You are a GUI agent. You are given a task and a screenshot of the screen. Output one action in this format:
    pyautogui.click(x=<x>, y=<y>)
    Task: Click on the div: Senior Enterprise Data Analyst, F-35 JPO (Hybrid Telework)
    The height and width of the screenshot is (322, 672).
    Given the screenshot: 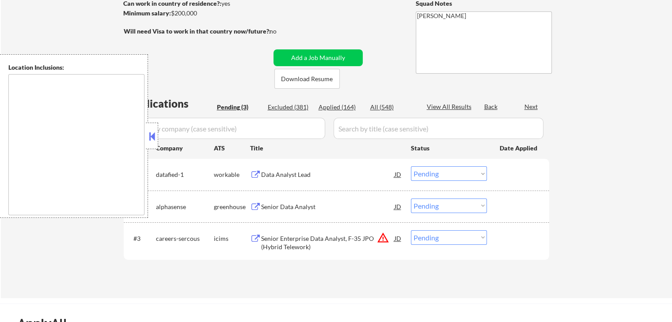 What is the action you would take?
    pyautogui.click(x=328, y=243)
    